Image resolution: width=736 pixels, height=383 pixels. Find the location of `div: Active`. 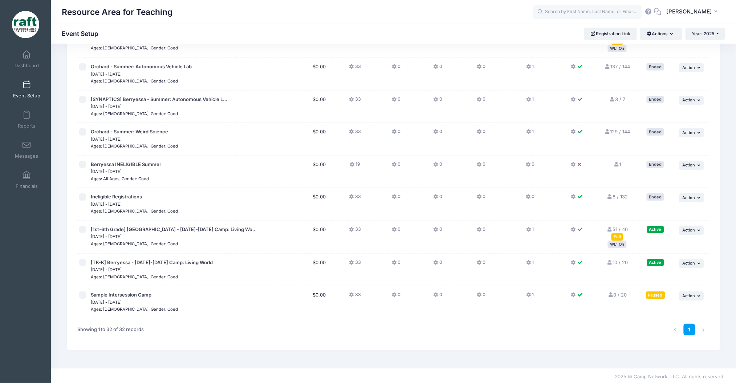

div: Active is located at coordinates (656, 229).